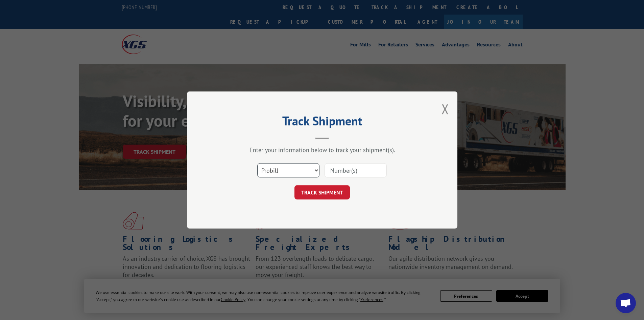  I want to click on h2: Track Shipment, so click(322, 123).